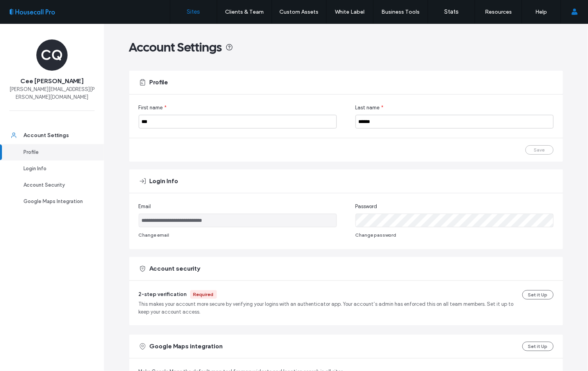  I want to click on div: Google Maps Integration, so click(55, 201).